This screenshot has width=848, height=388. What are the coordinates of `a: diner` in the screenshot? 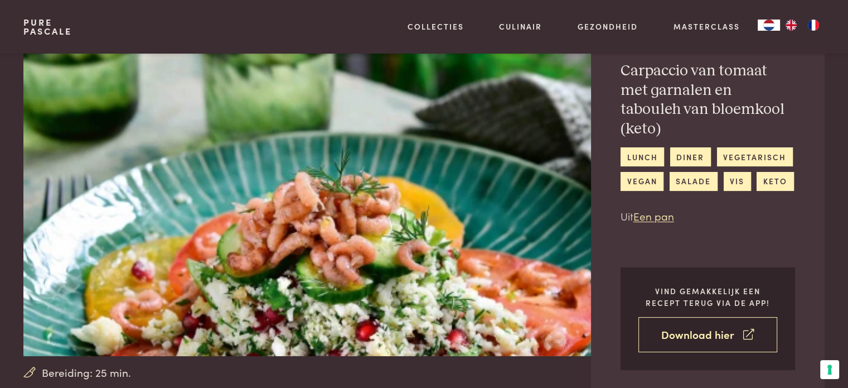 It's located at (690, 156).